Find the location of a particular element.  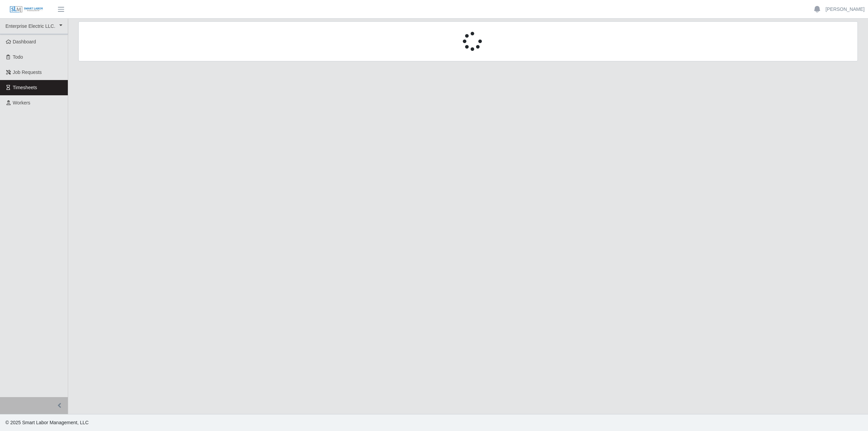

span: Dashboard is located at coordinates (24, 42).